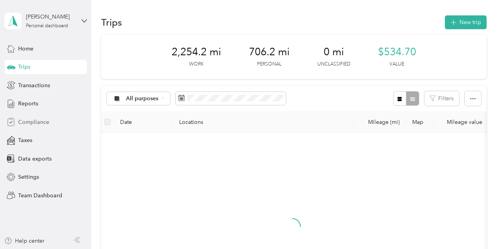  Describe the element at coordinates (334, 64) in the screenshot. I see `p: Unclassified` at that location.